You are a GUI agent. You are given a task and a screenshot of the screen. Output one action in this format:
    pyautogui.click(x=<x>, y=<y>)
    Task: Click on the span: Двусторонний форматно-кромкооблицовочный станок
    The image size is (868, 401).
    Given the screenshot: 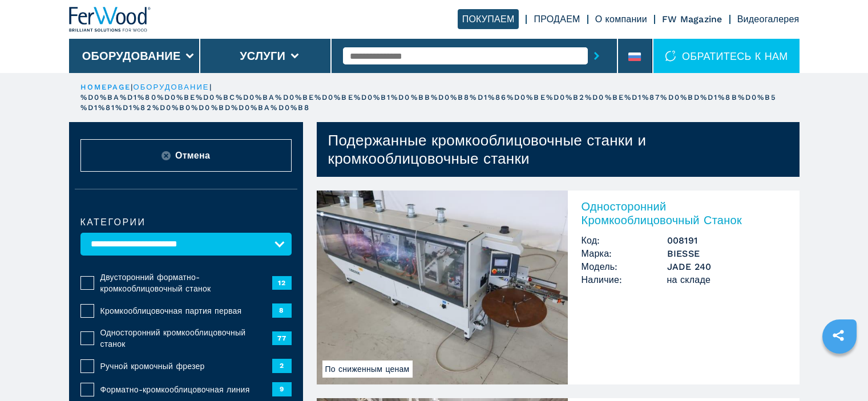 What is the action you would take?
    pyautogui.click(x=186, y=283)
    